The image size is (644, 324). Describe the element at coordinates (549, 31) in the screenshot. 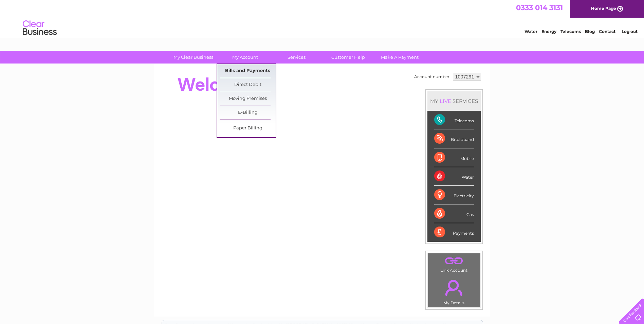

I see `a: Energy` at that location.